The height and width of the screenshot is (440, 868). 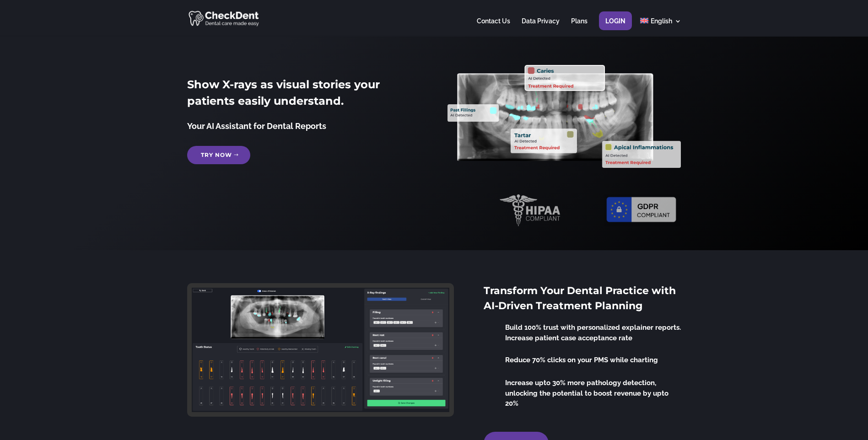 What do you see at coordinates (661, 21) in the screenshot?
I see `span: English` at bounding box center [661, 21].